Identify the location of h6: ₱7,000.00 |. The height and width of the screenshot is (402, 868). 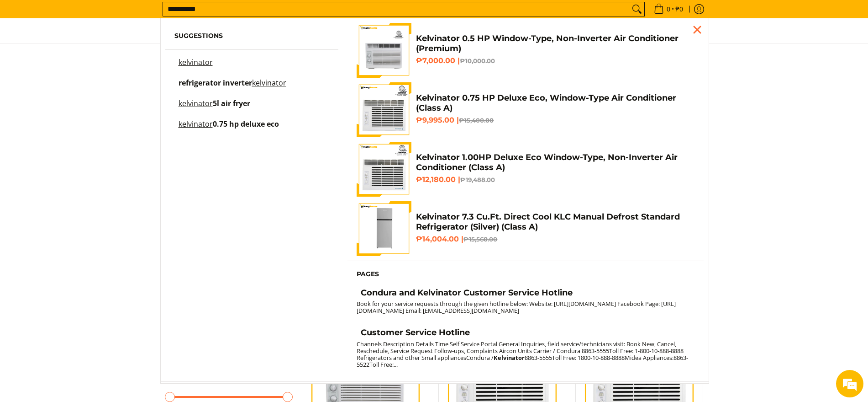
(555, 61).